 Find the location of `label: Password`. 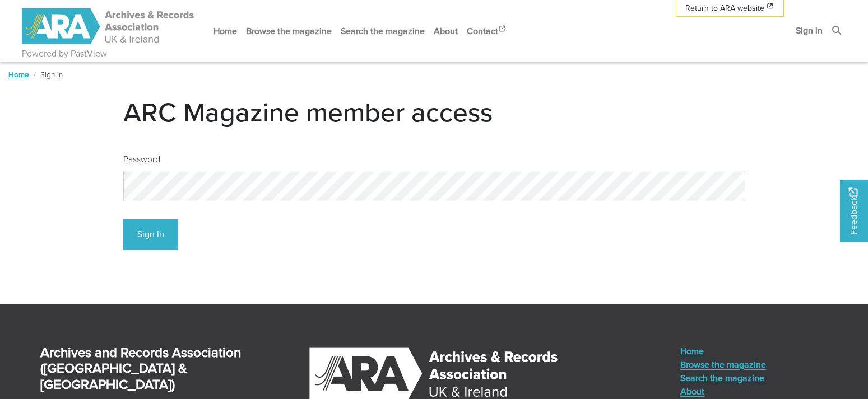

label: Password is located at coordinates (142, 160).